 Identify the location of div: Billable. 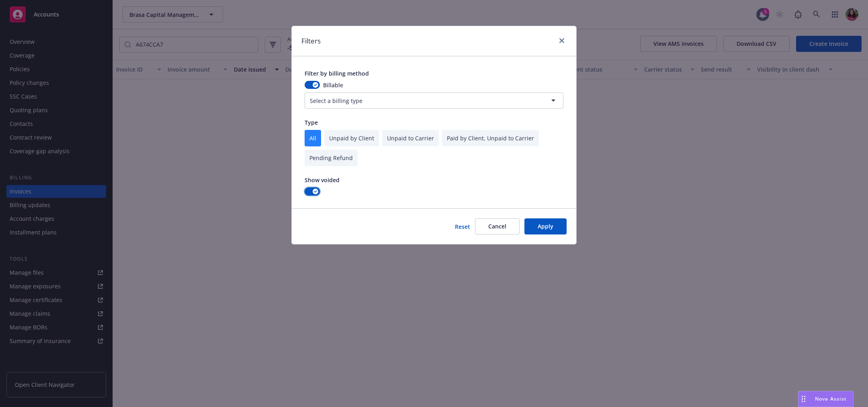
(434, 85).